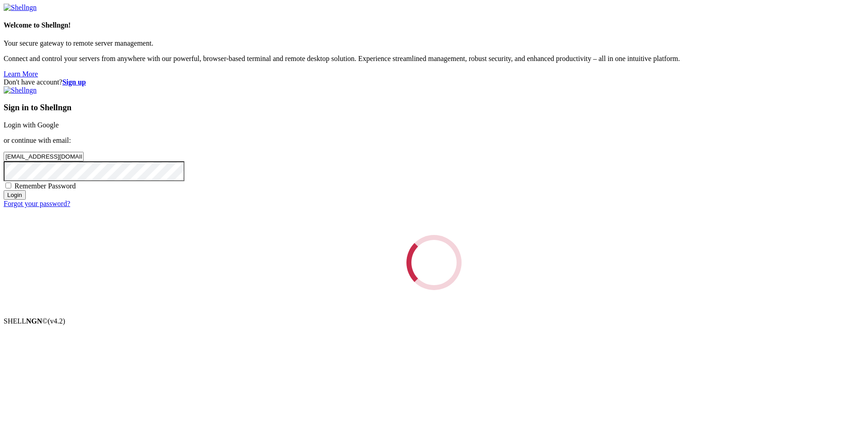 This screenshot has height=427, width=868. Describe the element at coordinates (74, 82) in the screenshot. I see `strong: Sign up` at that location.